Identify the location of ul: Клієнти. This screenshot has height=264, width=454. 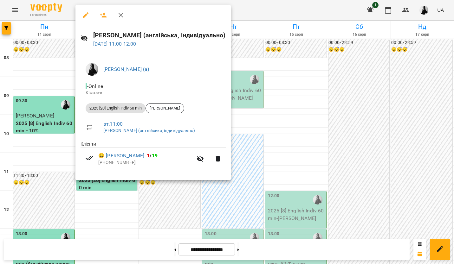
(153, 157).